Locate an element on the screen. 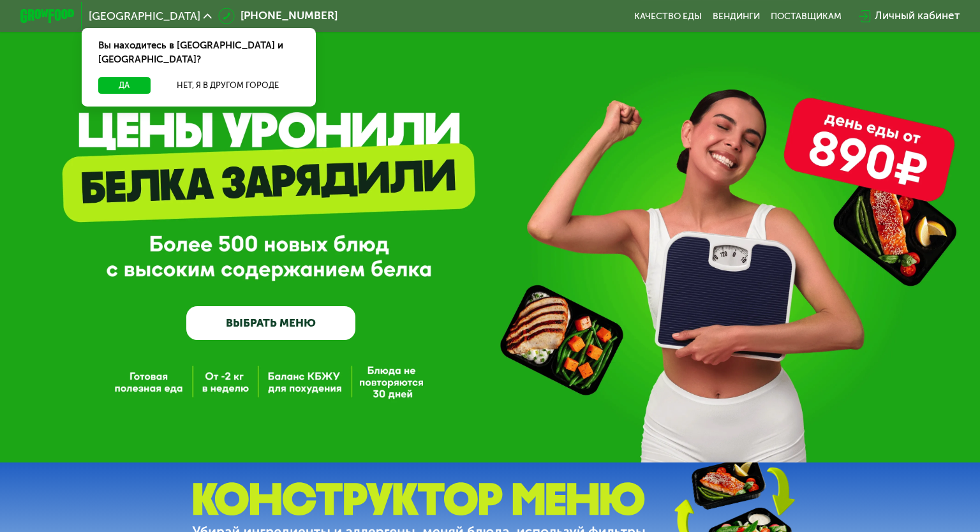  div: поставщикам is located at coordinates (805, 16).